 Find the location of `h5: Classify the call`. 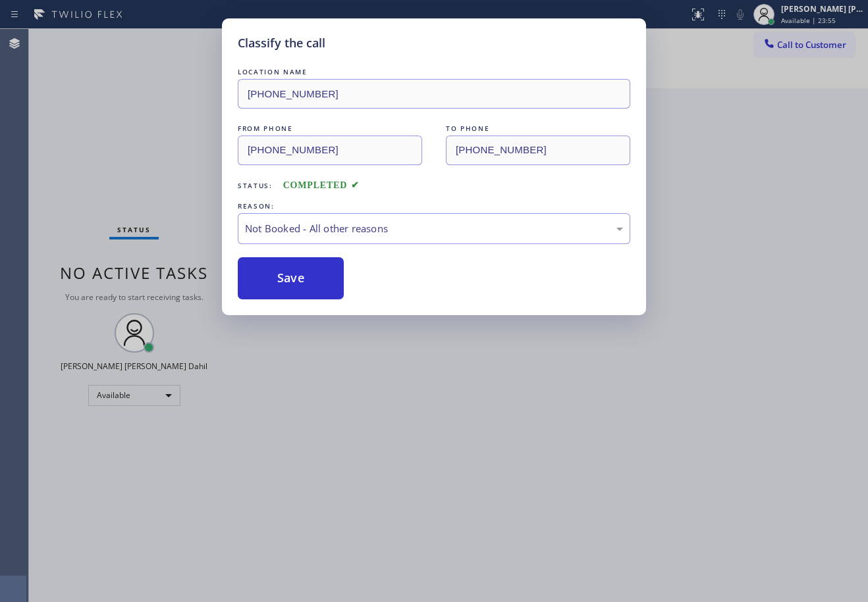

h5: Classify the call is located at coordinates (282, 43).